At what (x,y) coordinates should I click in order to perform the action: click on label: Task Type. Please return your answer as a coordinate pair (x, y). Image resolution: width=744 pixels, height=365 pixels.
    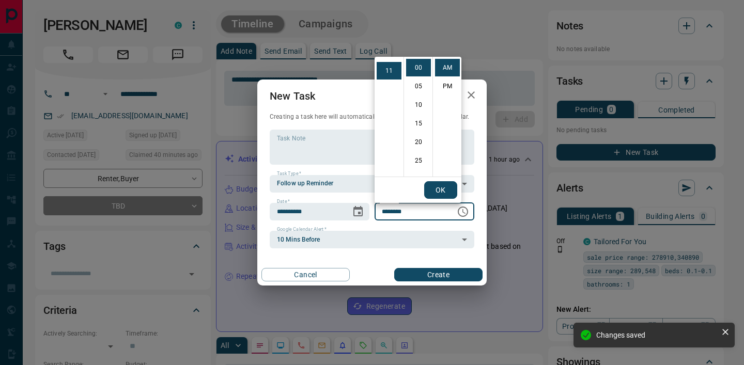
    Looking at the image, I should click on (289, 174).